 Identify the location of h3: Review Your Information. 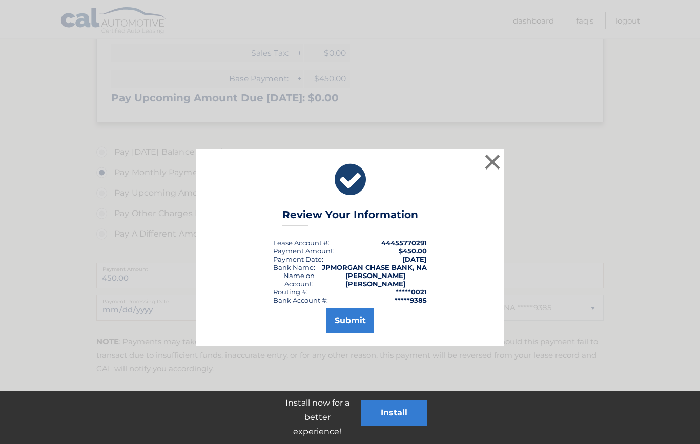
(350, 217).